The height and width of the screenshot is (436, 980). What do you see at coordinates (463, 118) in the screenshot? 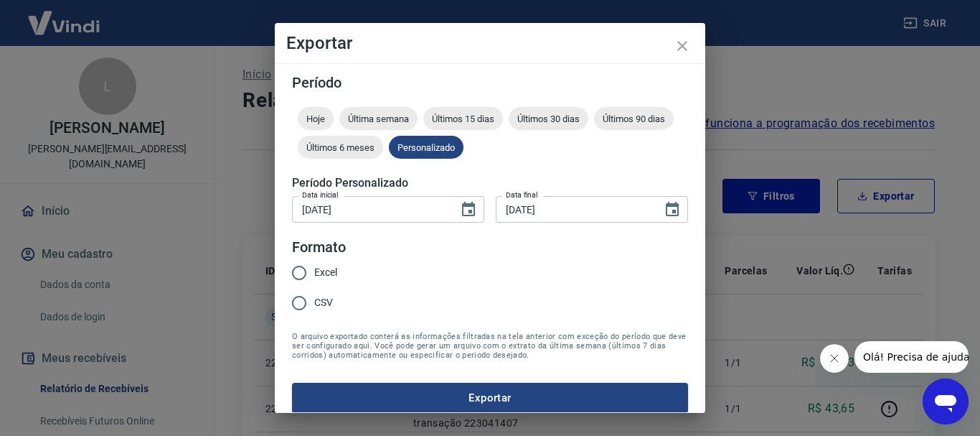
I see `div: Últimos 15 dias` at bounding box center [463, 118].